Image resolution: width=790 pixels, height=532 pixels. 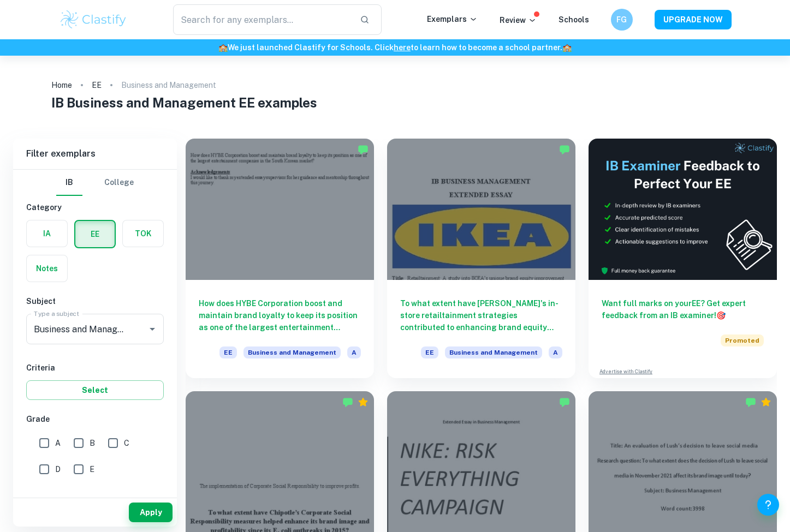 I want to click on button: IB, so click(x=69, y=183).